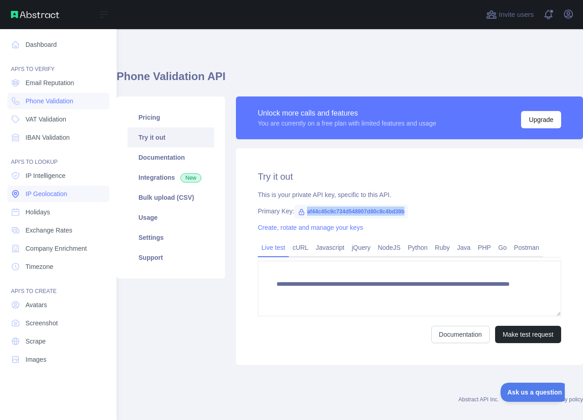 The height and width of the screenshot is (420, 583). Describe the element at coordinates (347, 113) in the screenshot. I see `div: Unlock more calls and features` at that location.